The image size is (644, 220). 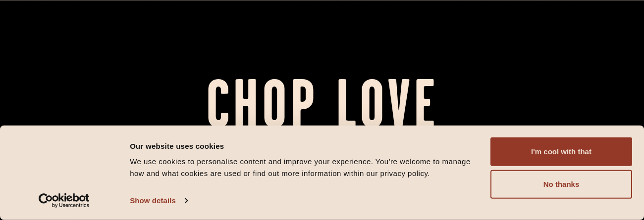 I want to click on button: No thanks, so click(x=561, y=185).